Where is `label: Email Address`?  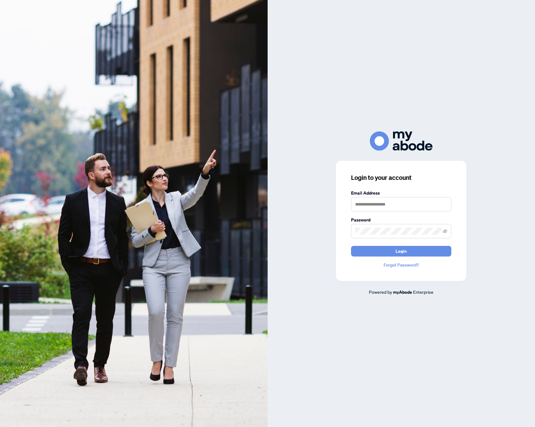 label: Email Address is located at coordinates (401, 193).